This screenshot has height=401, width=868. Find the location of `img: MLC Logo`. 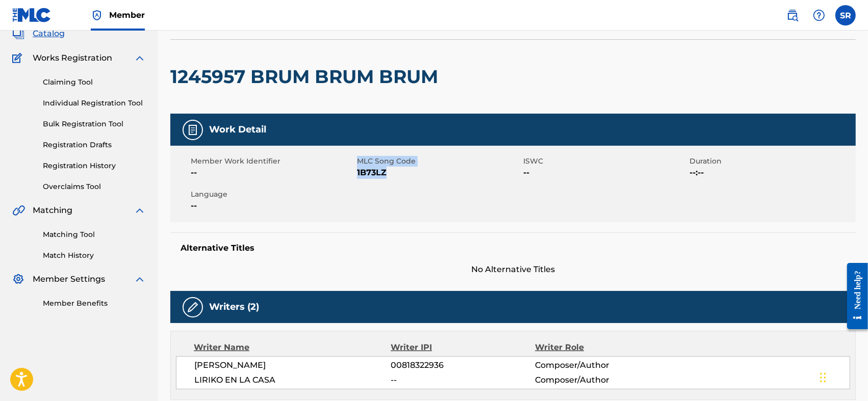

img: MLC Logo is located at coordinates (32, 15).